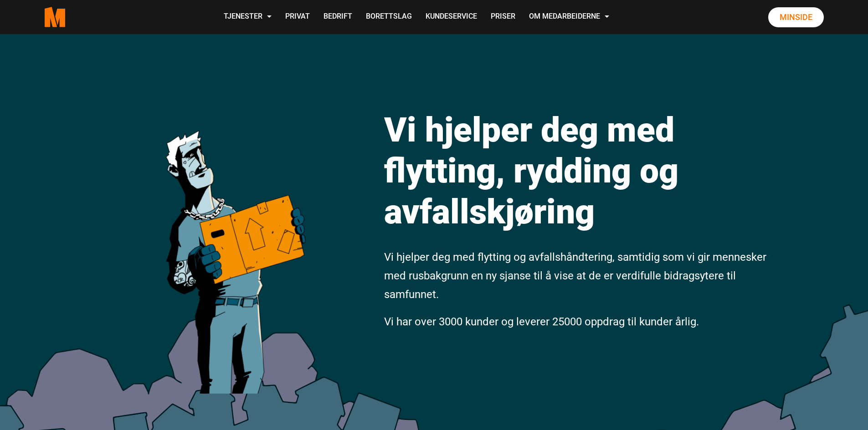 The width and height of the screenshot is (868, 430). I want to click on img: medarbeiderne man icon optimized, so click(235, 241).